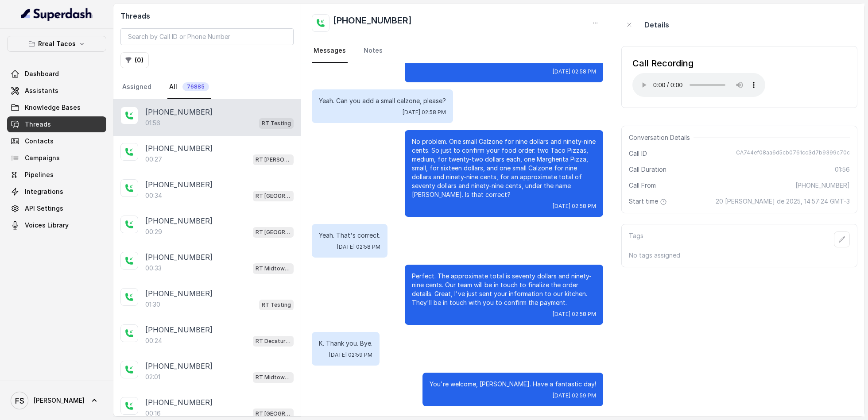 The image size is (868, 420). Describe the element at coordinates (504, 168) in the screenshot. I see `p: No problem. One small Calzone for nine dollars and ninety-nine cents. So just to confirm your foo...` at that location.